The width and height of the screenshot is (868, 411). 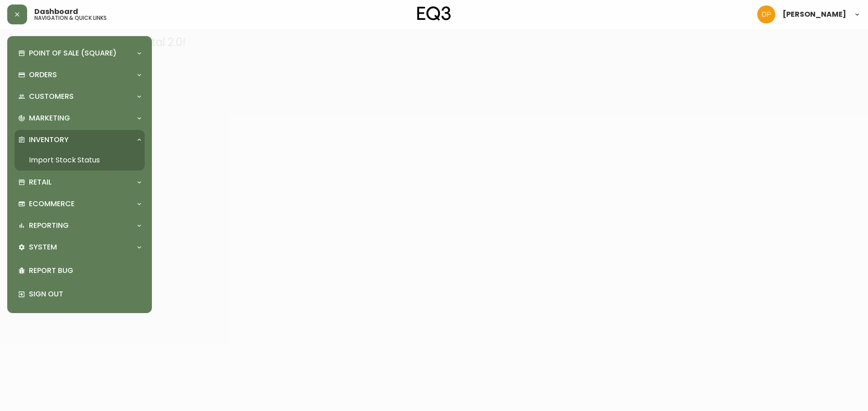 What do you see at coordinates (49, 140) in the screenshot?
I see `p: Inventory` at bounding box center [49, 140].